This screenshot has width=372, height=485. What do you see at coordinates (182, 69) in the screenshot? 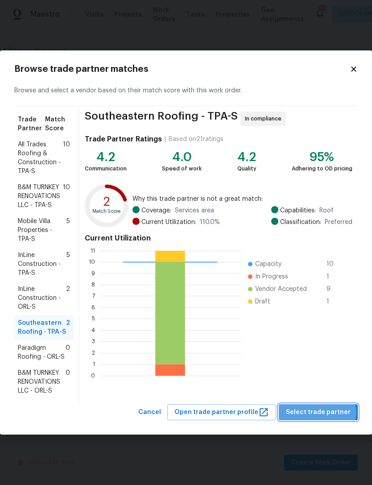
I see `h2: Browse trade partner matches` at bounding box center [182, 69].